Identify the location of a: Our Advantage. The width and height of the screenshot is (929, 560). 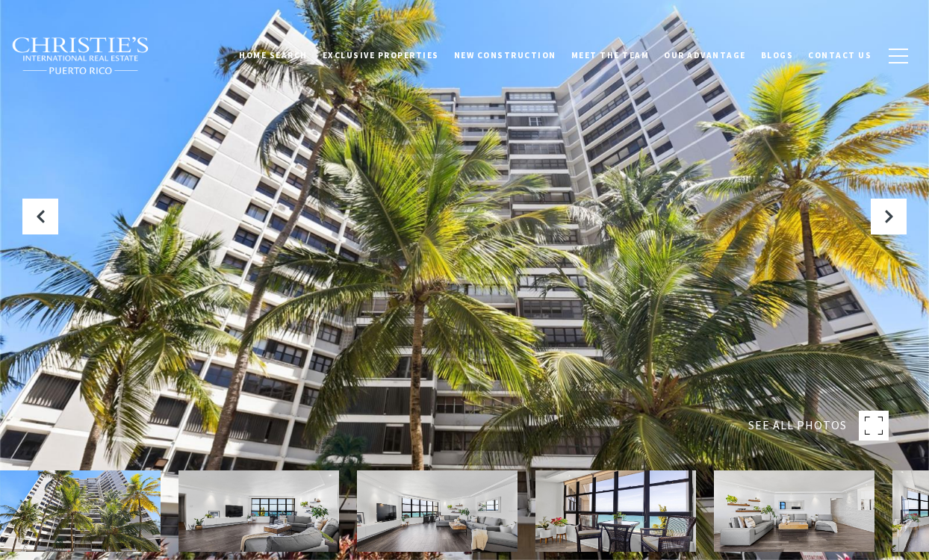
(705, 55).